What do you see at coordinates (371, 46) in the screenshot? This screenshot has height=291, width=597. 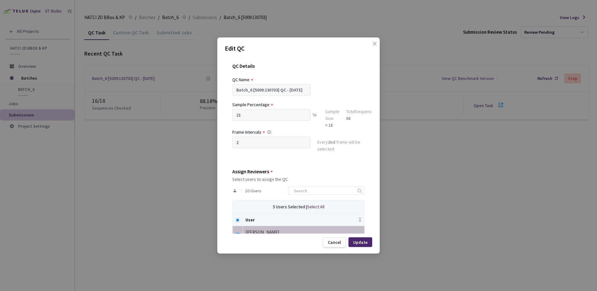 I see `button: Close` at bounding box center [371, 46].